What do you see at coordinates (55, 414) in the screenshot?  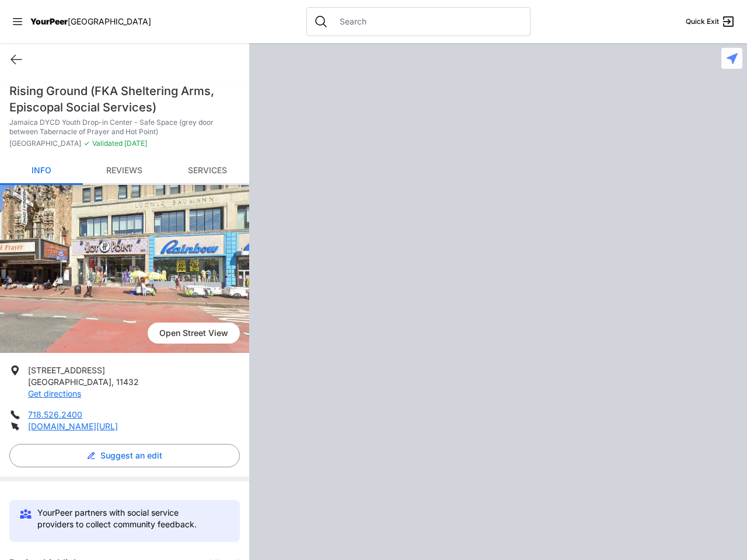 I see `a: 718.526.2400` at bounding box center [55, 414].